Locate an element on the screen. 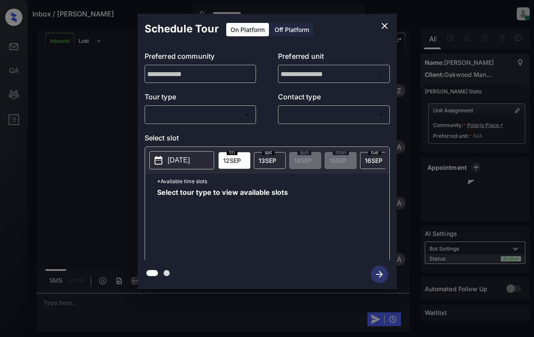 Image resolution: width=534 pixels, height=337 pixels. span: Select tour type to view available slots is located at coordinates (222, 223).